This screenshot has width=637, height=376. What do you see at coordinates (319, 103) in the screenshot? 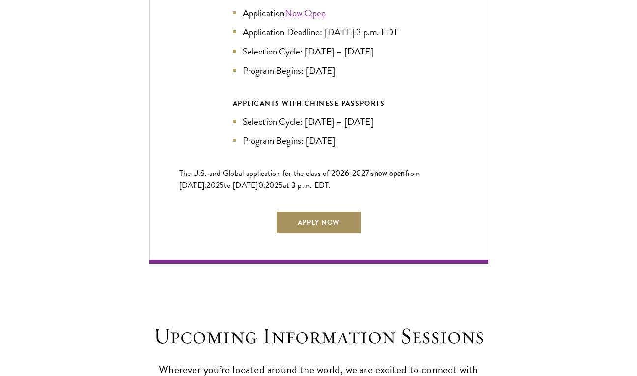
I see `div: APPLICANTS WITH CHINESE PASSPORTS` at bounding box center [319, 103].